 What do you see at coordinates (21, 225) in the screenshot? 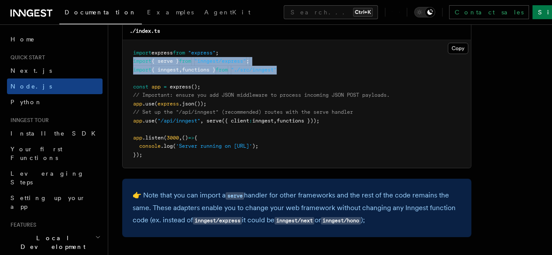
I see `span: Features` at bounding box center [21, 225].